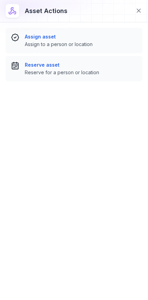 The width and height of the screenshot is (148, 300). Describe the element at coordinates (81, 44) in the screenshot. I see `span: Assign to a person or location` at that location.